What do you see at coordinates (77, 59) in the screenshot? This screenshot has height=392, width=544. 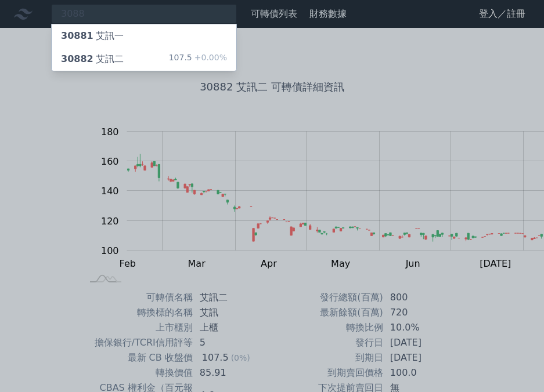 I see `span: 30882` at bounding box center [77, 59].